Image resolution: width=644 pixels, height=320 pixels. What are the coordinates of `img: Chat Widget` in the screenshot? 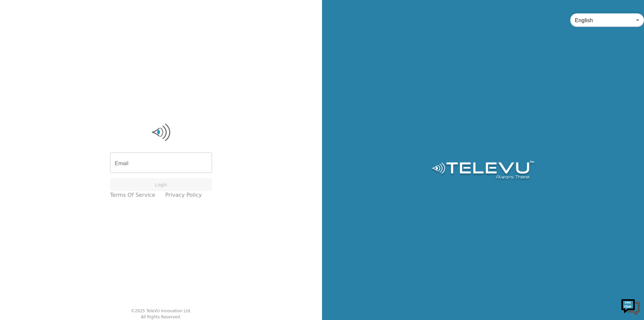 It's located at (631, 307).